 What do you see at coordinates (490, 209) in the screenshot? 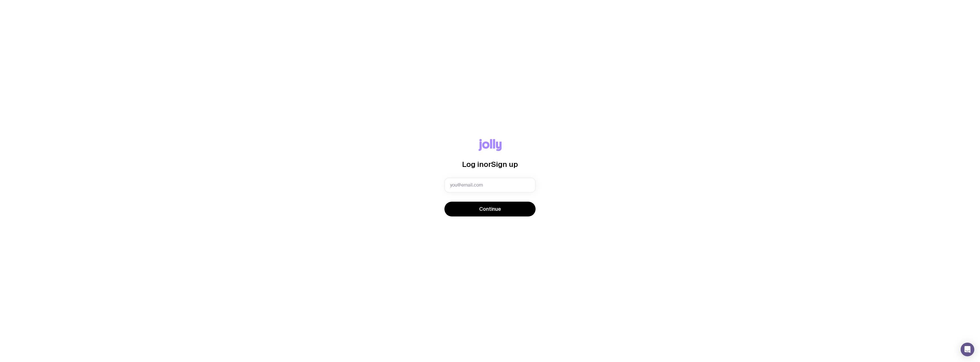
I see `button: Continue` at bounding box center [490, 209].